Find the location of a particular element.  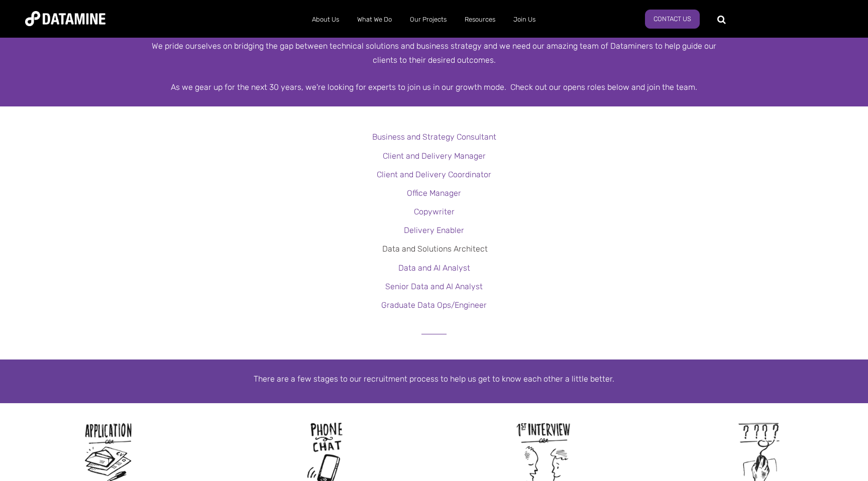

a: Senior Data and AI Analyst is located at coordinates (434, 286).